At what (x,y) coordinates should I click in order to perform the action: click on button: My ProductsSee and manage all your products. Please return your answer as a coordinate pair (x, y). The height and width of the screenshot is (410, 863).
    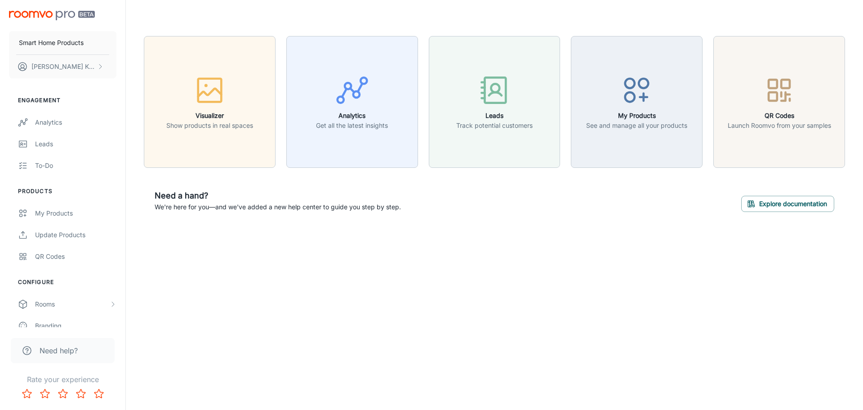
    Looking at the image, I should click on (637, 102).